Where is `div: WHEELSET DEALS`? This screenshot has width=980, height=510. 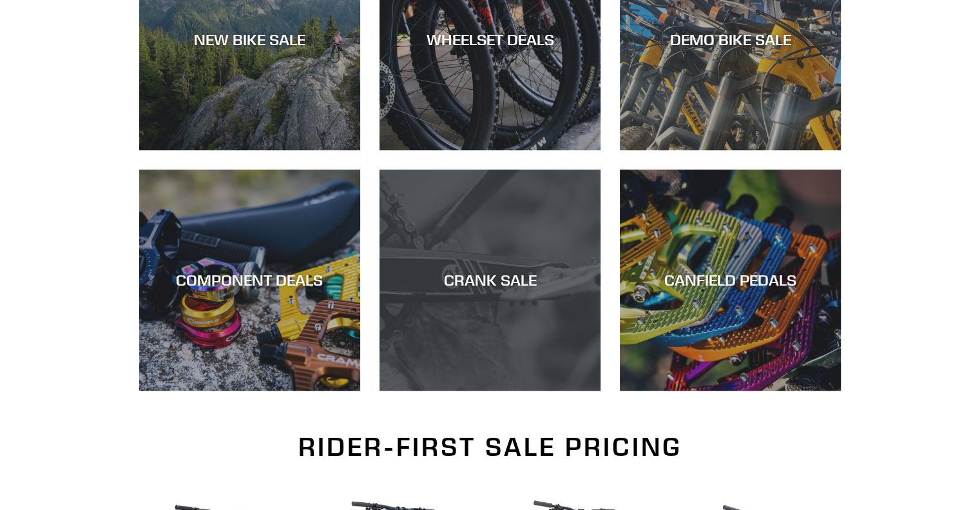
div: WHEELSET DEALS is located at coordinates (489, 39).